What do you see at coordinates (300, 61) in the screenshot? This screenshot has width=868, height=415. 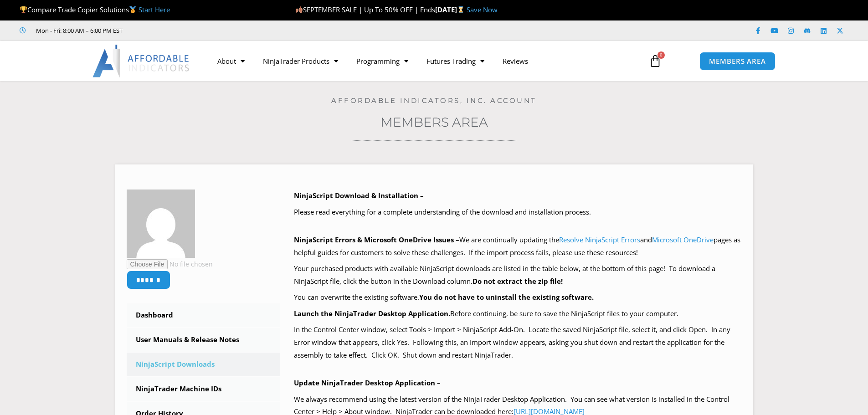 I see `a: NinjaTrader Products` at bounding box center [300, 61].